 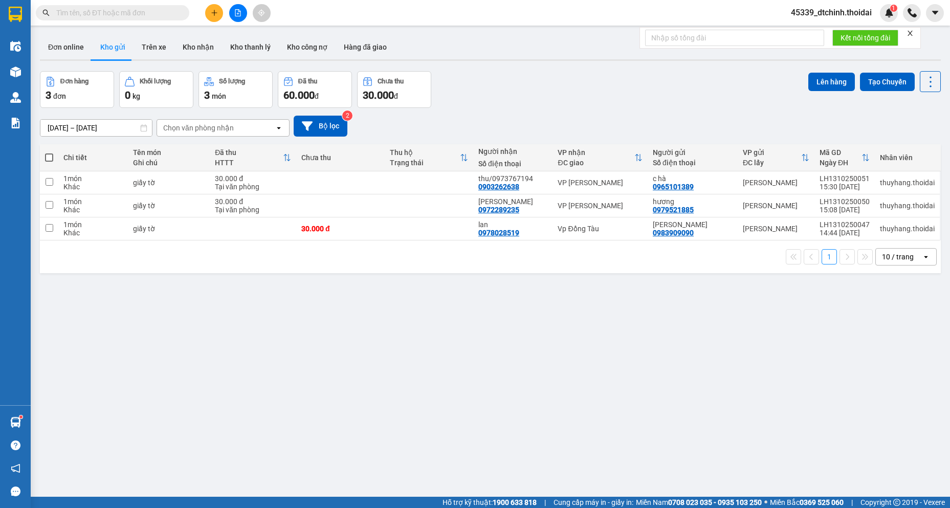 I want to click on div: 0983909090, so click(x=673, y=233).